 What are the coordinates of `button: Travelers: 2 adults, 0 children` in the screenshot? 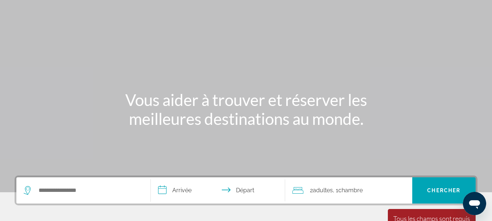 It's located at (349, 190).